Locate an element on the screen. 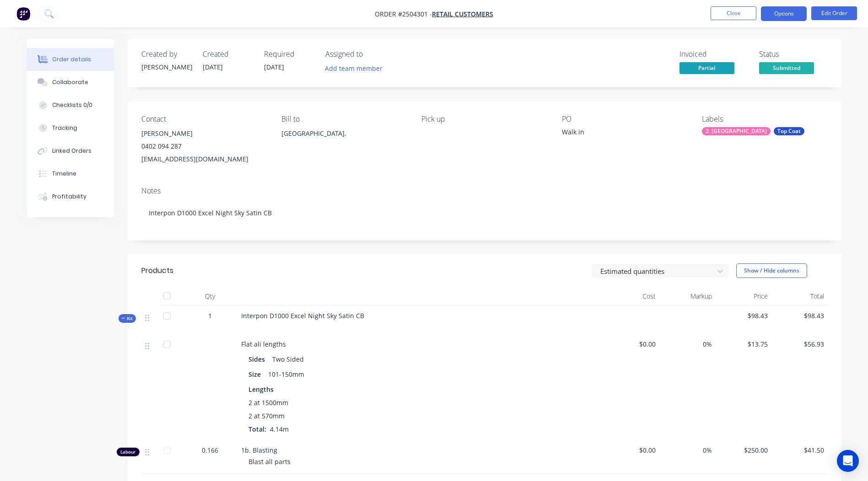 This screenshot has height=481, width=868. div: Labels is located at coordinates (765, 118).